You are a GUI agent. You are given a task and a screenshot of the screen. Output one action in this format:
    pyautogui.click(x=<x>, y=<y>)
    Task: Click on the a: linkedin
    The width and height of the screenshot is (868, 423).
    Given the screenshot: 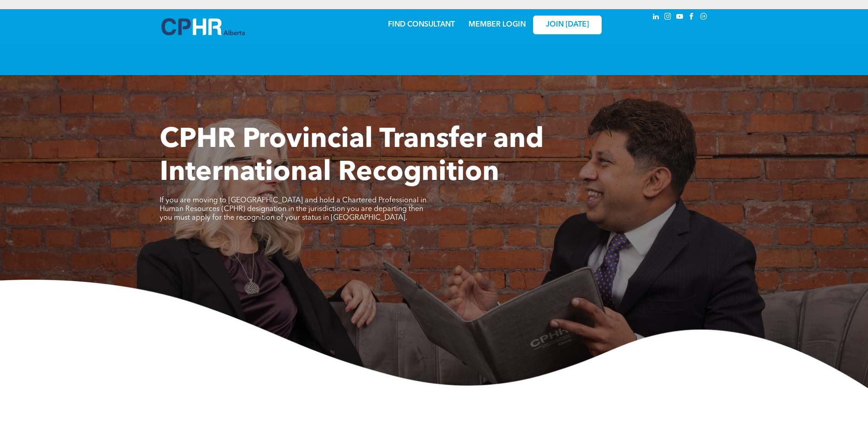 What is the action you would take?
    pyautogui.click(x=656, y=17)
    